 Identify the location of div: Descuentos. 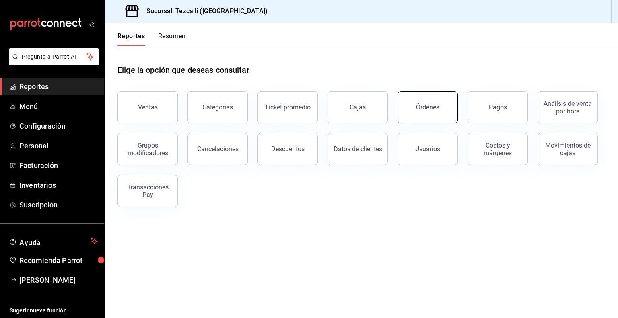
(288, 149).